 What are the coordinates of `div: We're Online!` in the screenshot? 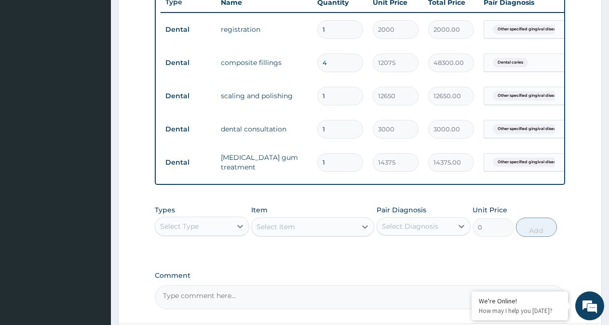 It's located at (519, 301).